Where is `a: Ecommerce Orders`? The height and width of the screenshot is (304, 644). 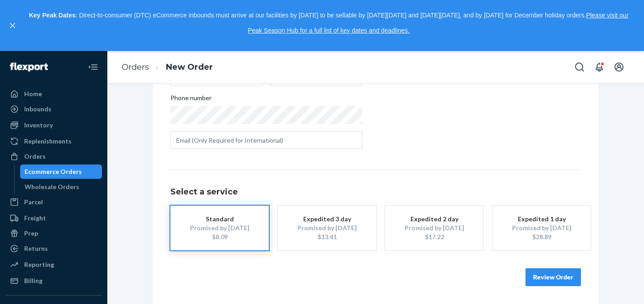
a: Ecommerce Orders is located at coordinates (61, 172).